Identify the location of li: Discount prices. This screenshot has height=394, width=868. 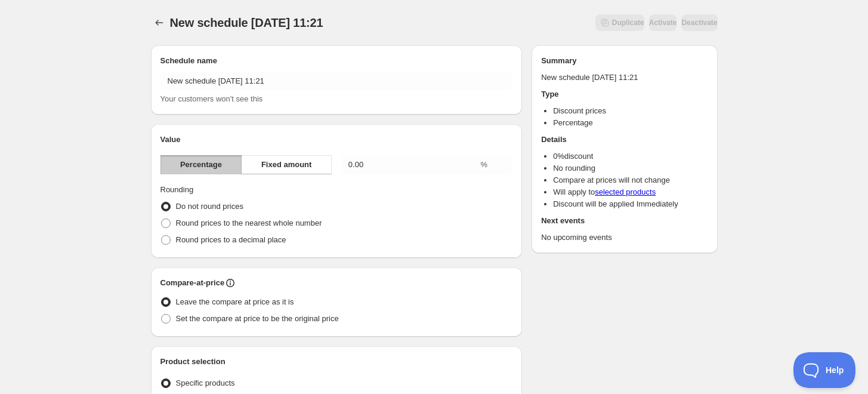
(630, 111).